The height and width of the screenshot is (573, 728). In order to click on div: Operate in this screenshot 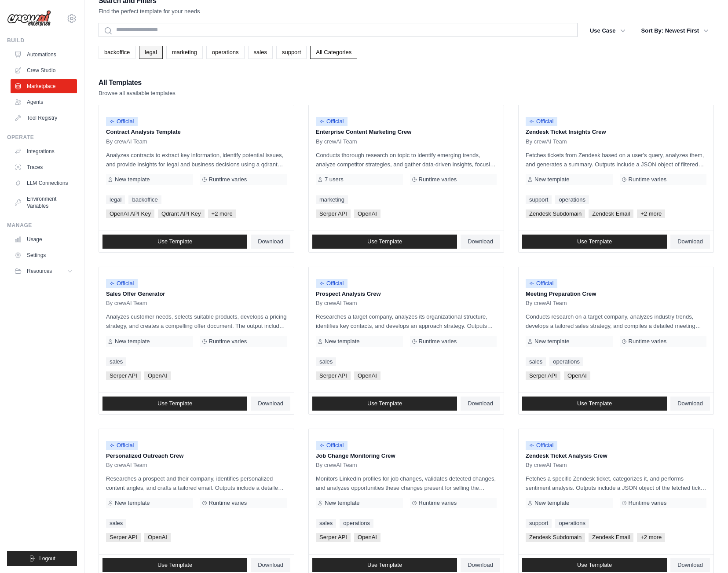, I will do `click(41, 138)`.